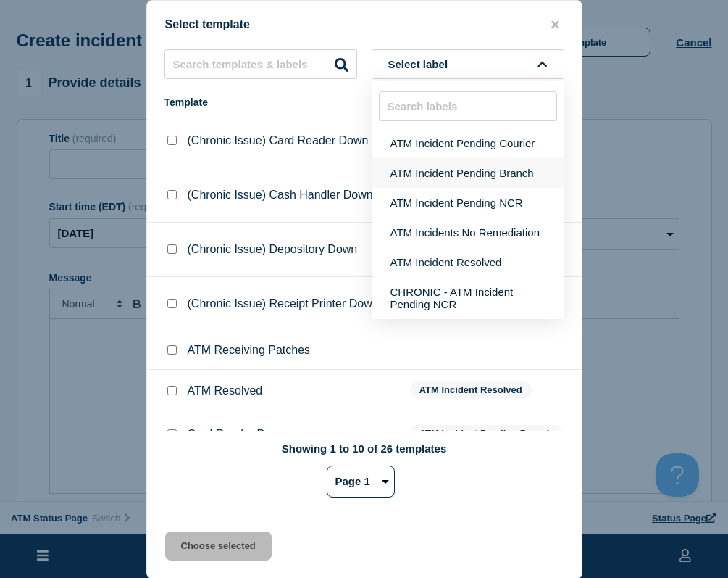  Describe the element at coordinates (555, 24) in the screenshot. I see `button: close button` at that location.